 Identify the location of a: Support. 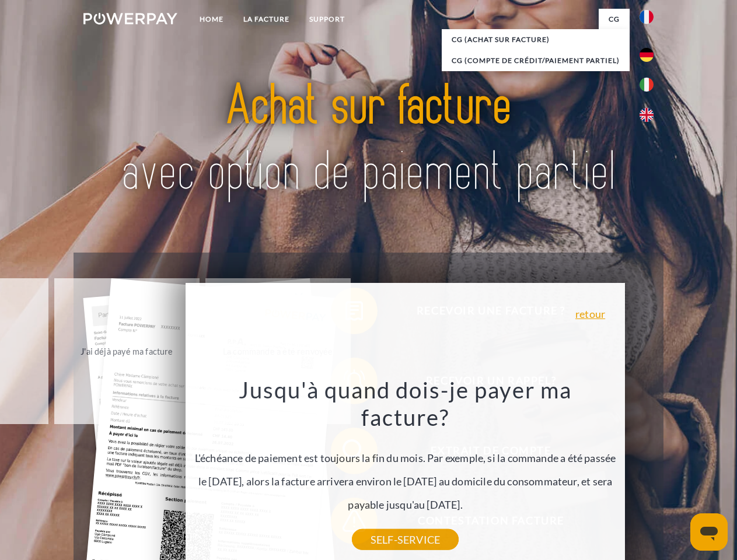
(327, 19).